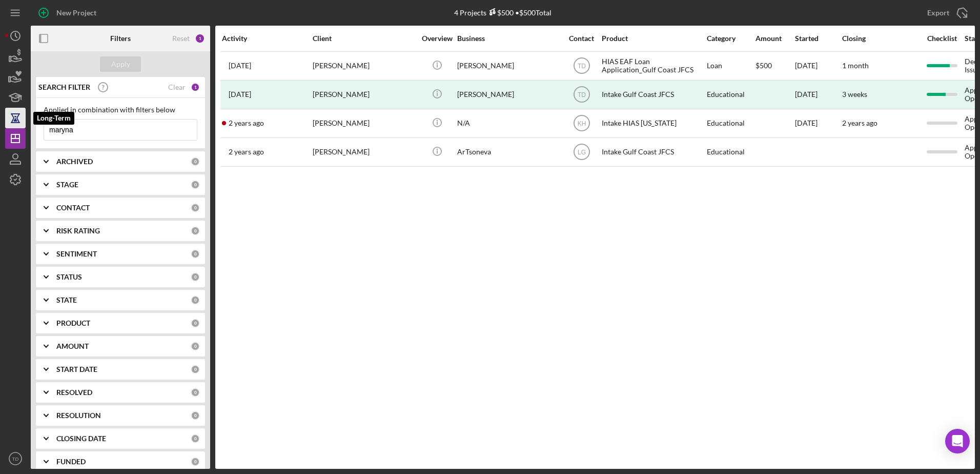  What do you see at coordinates (500, 13) in the screenshot?
I see `div: $500` at bounding box center [500, 13].